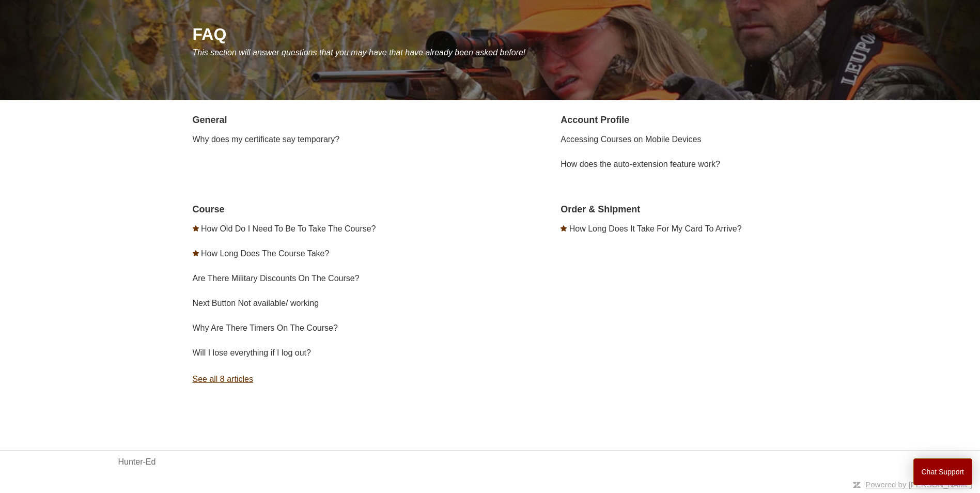 This screenshot has height=493, width=980. Describe the element at coordinates (288, 229) in the screenshot. I see `a: How Old Do I Need To Be To Take The Course?` at that location.